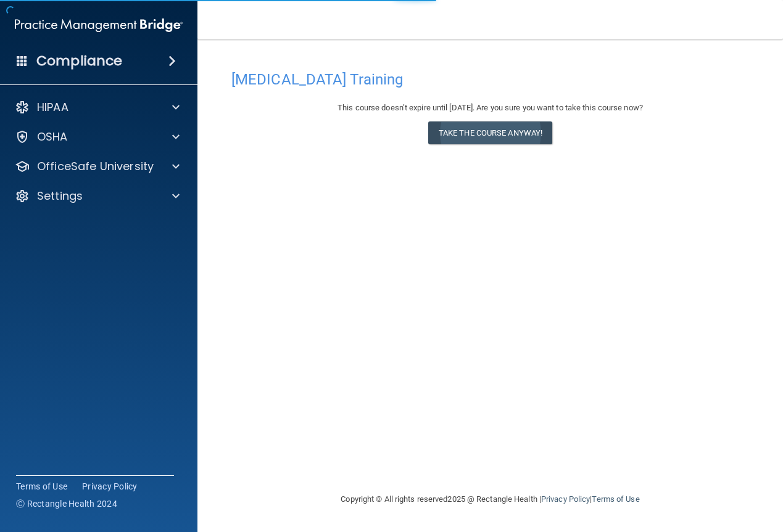 This screenshot has height=532, width=783. Describe the element at coordinates (79, 61) in the screenshot. I see `h4: Compliance` at that location.